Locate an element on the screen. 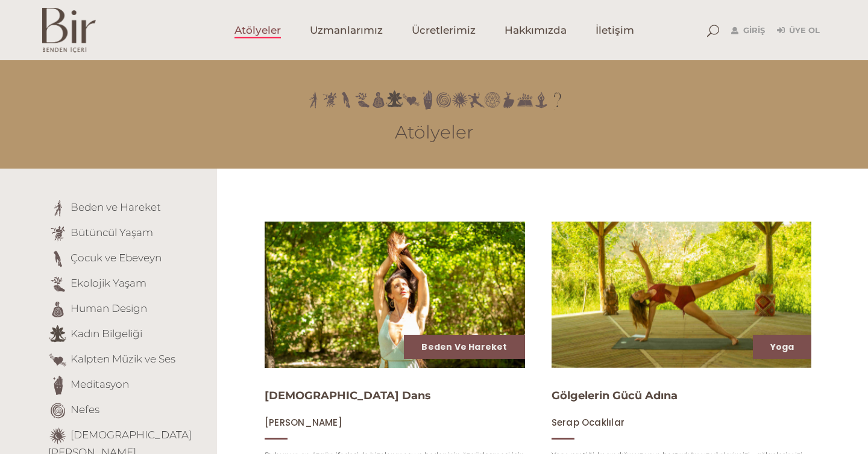  a: Yoga is located at coordinates (782, 347).